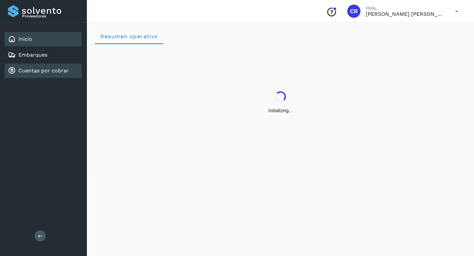 The image size is (474, 256). What do you see at coordinates (50, 16) in the screenshot?
I see `p: Proveedores` at bounding box center [50, 16].